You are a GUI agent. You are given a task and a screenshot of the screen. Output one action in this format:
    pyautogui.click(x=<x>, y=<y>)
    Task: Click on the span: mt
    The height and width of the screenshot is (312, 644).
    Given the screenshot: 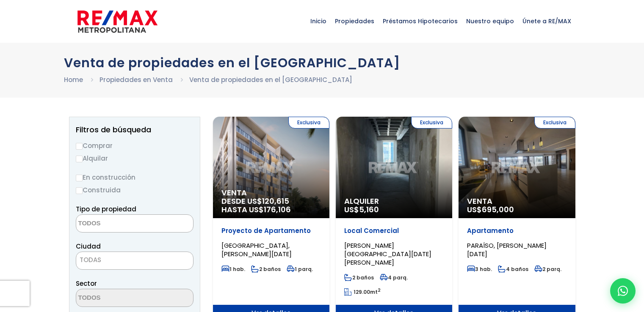 What is the action you would take?
    pyautogui.click(x=363, y=292)
    